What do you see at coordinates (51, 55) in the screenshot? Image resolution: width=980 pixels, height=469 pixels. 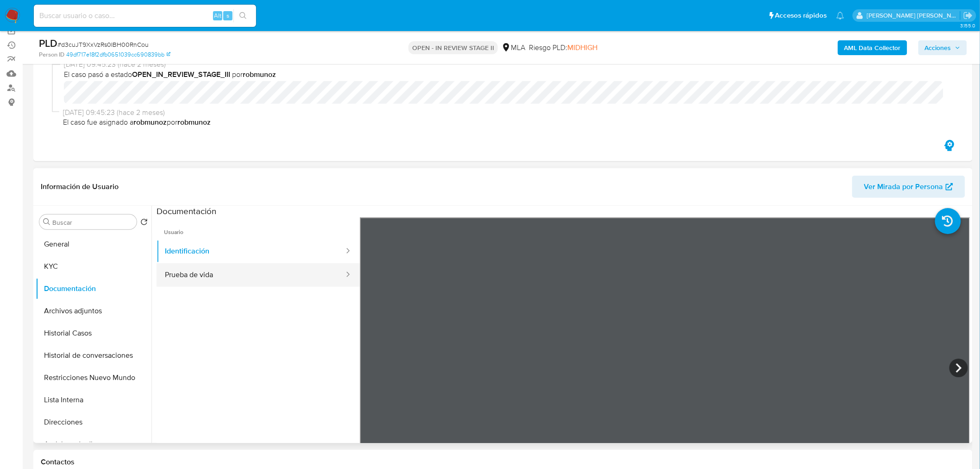 I see `b: Person ID` at bounding box center [51, 55].